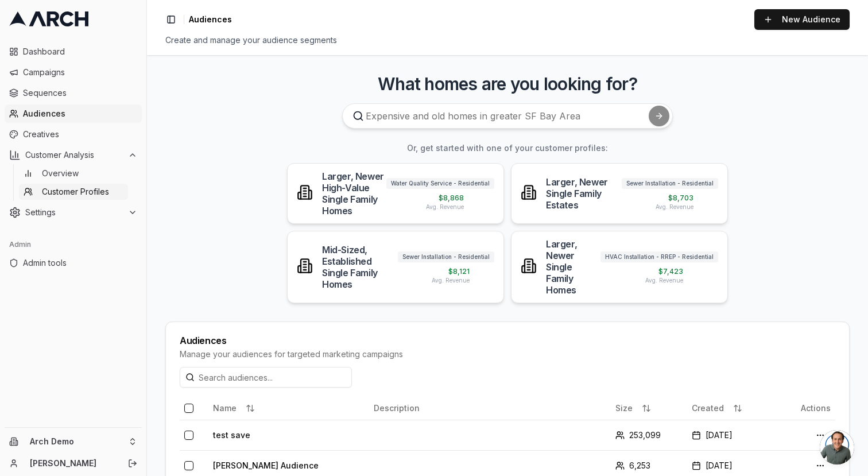 The width and height of the screenshot is (868, 476). I want to click on span: Settings, so click(74, 213).